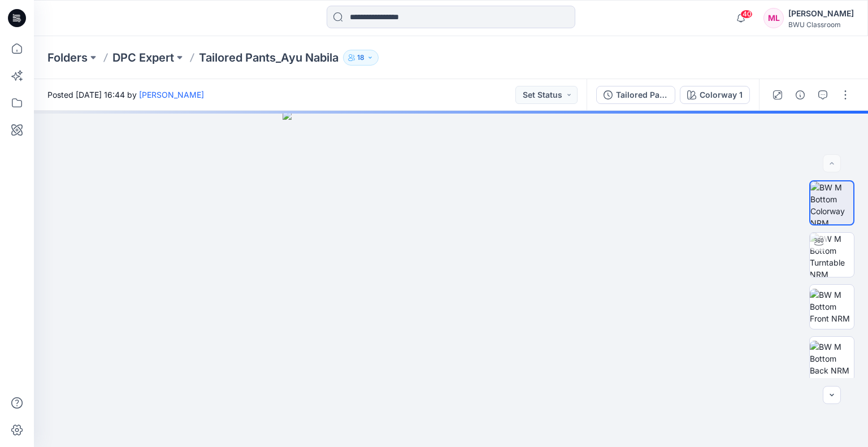  I want to click on img: BW M Bottom Colorway NRM, so click(832, 203).